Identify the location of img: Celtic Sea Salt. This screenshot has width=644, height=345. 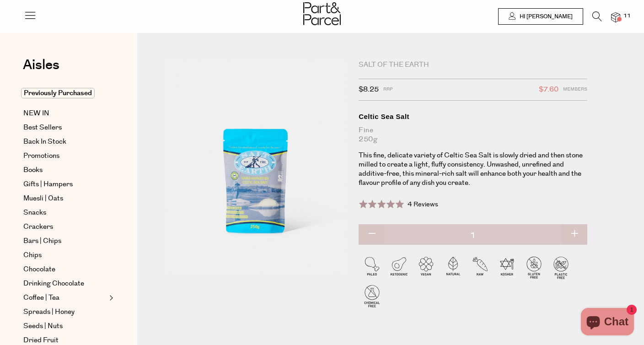
(255, 166).